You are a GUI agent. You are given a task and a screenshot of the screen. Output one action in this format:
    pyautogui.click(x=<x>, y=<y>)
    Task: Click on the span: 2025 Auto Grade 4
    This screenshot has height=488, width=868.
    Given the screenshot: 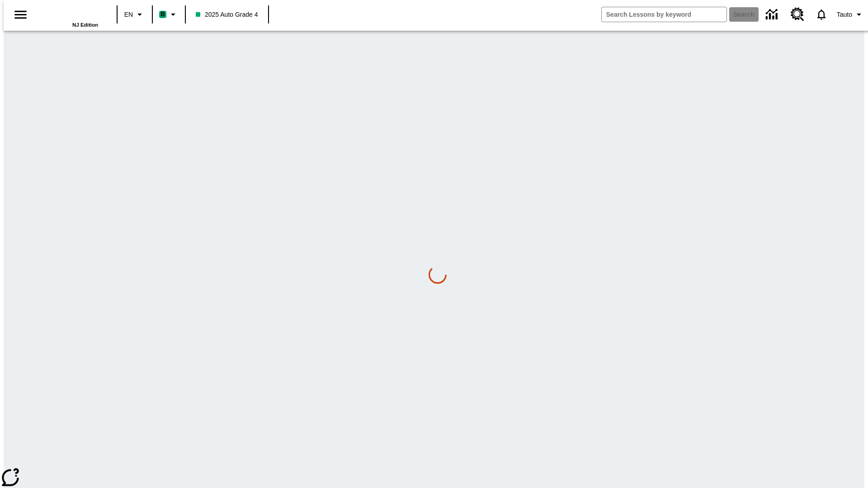 What is the action you would take?
    pyautogui.click(x=227, y=15)
    